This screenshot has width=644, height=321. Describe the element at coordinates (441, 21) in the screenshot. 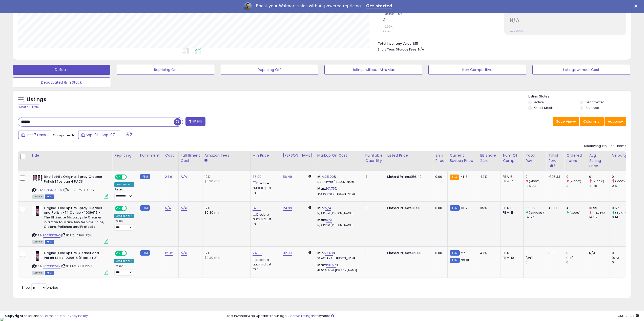

I see `h2: 4` at that location.